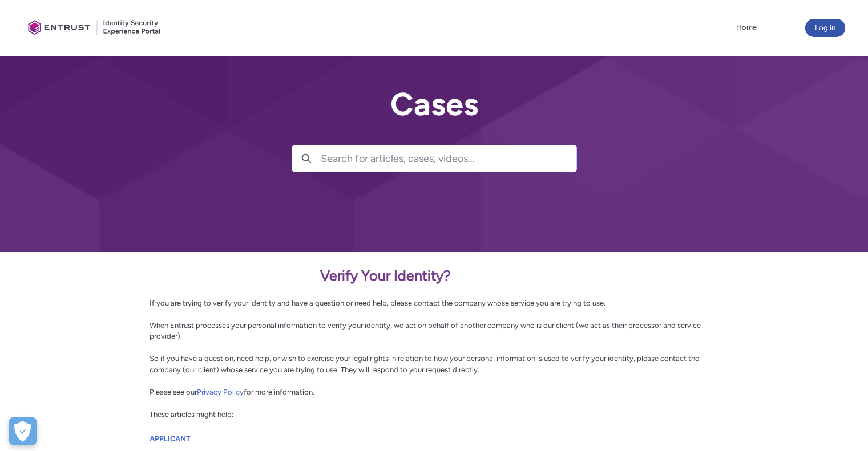  I want to click on a: Home, so click(746, 27).